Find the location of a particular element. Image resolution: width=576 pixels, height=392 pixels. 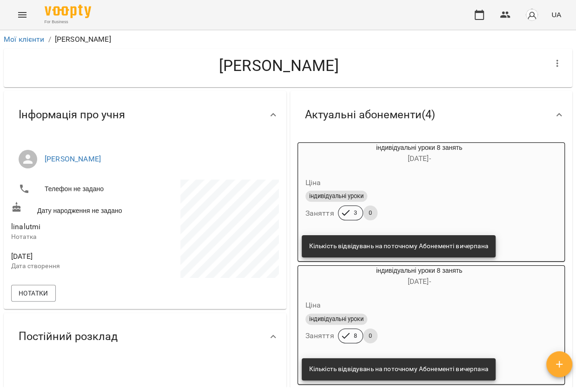

li: Телефон не задано is located at coordinates (77, 189).